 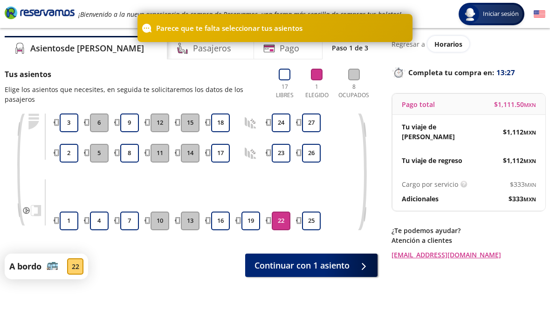 What do you see at coordinates (99, 123) in the screenshot?
I see `button: 6` at bounding box center [99, 123].